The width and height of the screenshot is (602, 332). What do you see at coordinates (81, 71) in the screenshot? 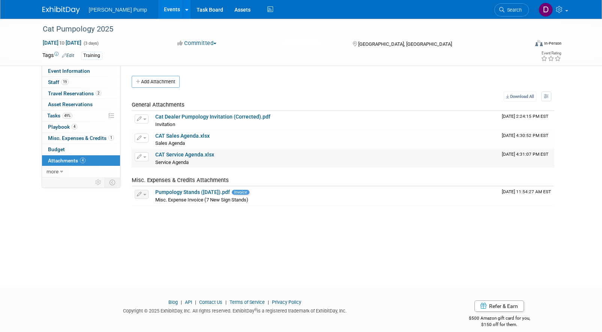
I see `a: Event Information` at bounding box center [81, 71].